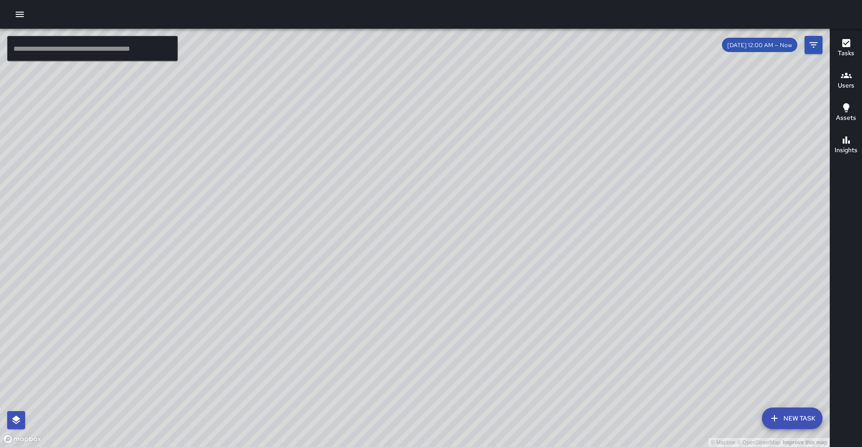 Image resolution: width=862 pixels, height=447 pixels. I want to click on button: Users, so click(845, 81).